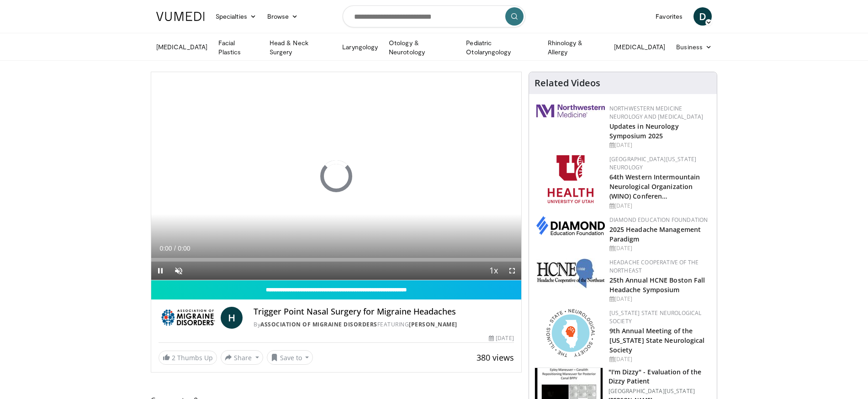 Image resolution: width=868 pixels, height=399 pixels. I want to click on a: 25th Annual HCNE Boston Fall Headache Symposium, so click(657, 285).